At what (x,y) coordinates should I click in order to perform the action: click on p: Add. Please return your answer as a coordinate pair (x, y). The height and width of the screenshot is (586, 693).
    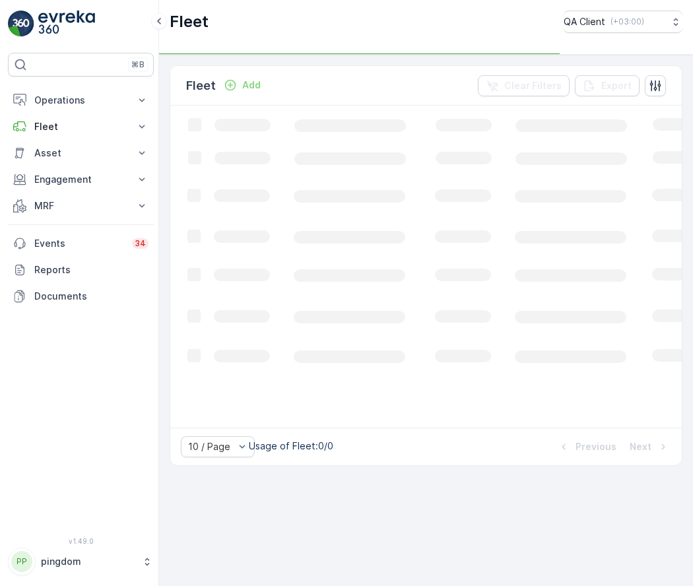
    Looking at the image, I should click on (251, 85).